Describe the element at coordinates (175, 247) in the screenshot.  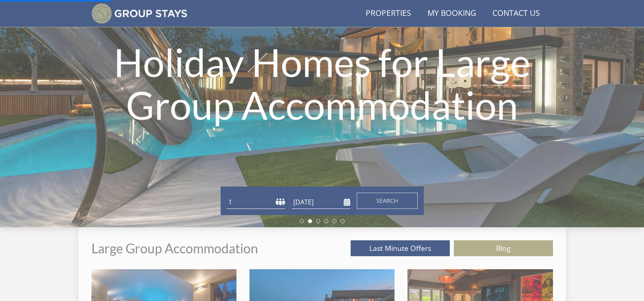
I see `h1: Large Group Accommodation` at that location.